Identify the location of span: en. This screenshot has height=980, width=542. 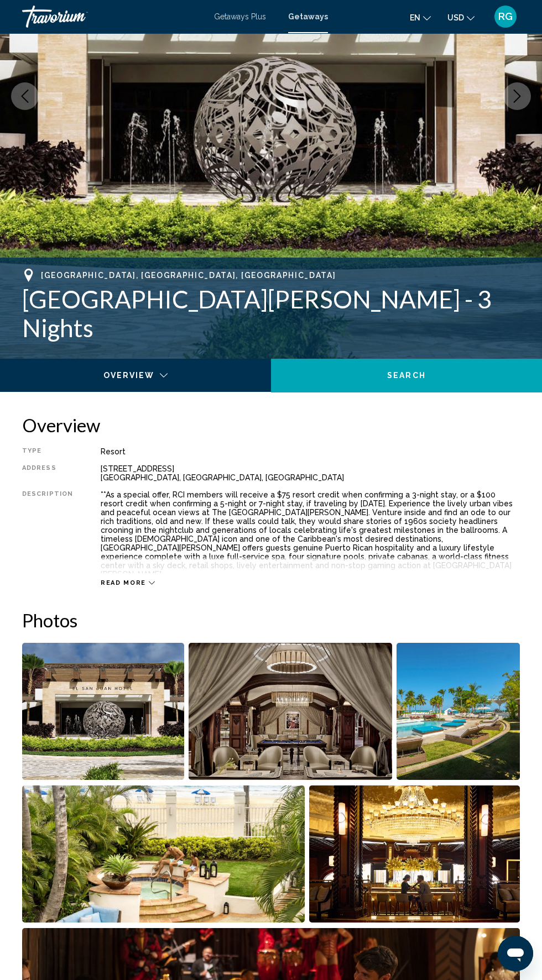
(414, 18).